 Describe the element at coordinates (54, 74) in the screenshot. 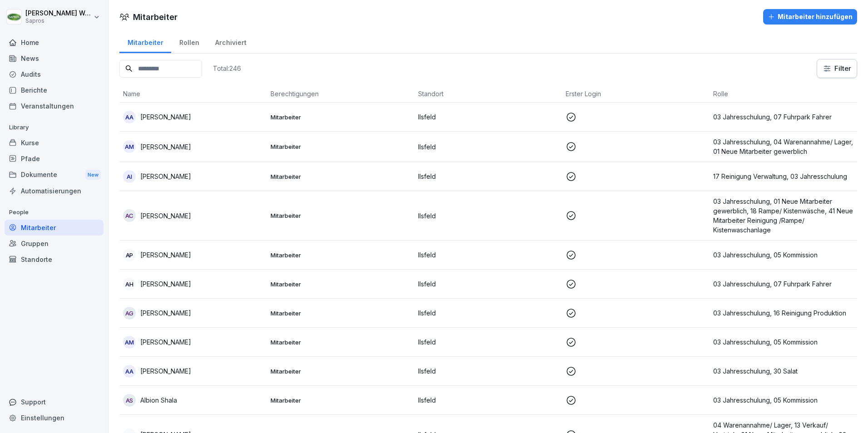

I see `a: Audits` at that location.